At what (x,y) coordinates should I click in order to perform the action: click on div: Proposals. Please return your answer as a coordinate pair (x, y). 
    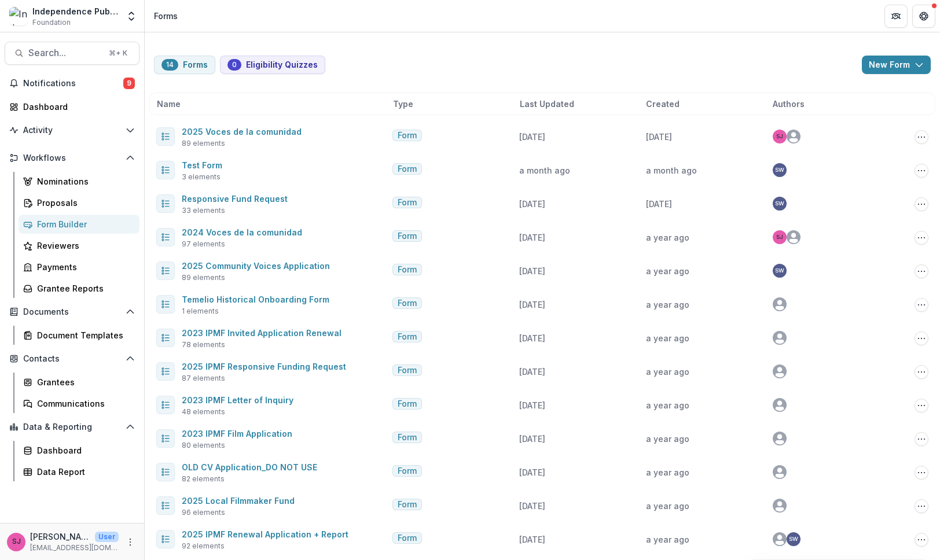
    Looking at the image, I should click on (83, 203).